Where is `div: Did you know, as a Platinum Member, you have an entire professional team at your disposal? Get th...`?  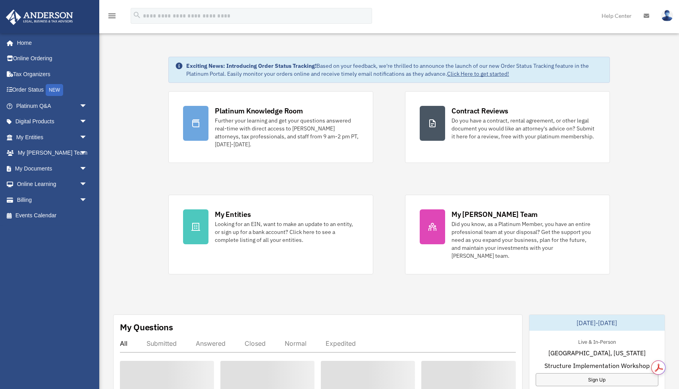
div: Did you know, as a Platinum Member, you have an entire professional team at your disposal? Get th... is located at coordinates (523, 240).